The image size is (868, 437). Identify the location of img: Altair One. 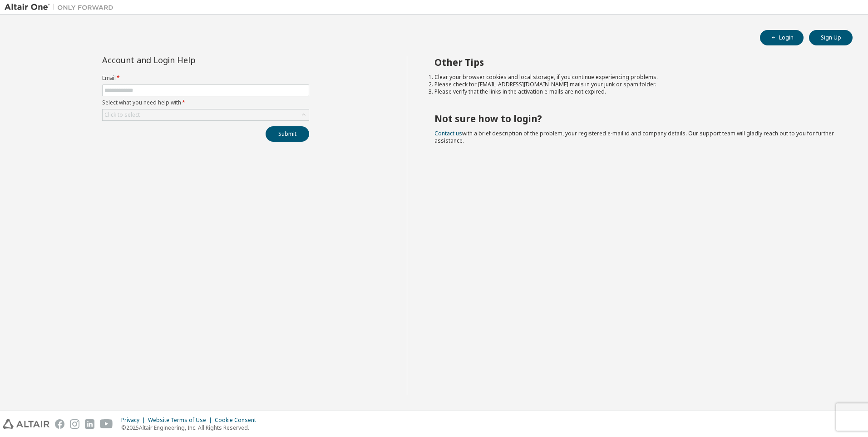
(61, 7).